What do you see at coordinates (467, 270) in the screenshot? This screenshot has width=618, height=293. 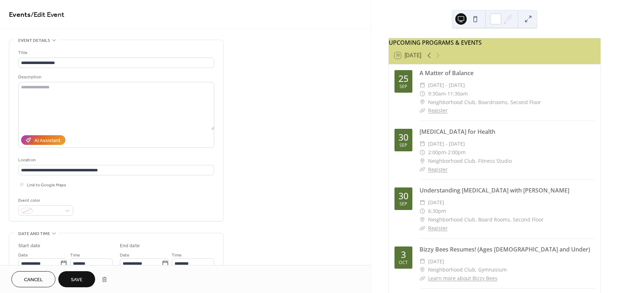 I see `span: Neighborhood Club, Gymnasium` at bounding box center [467, 270].